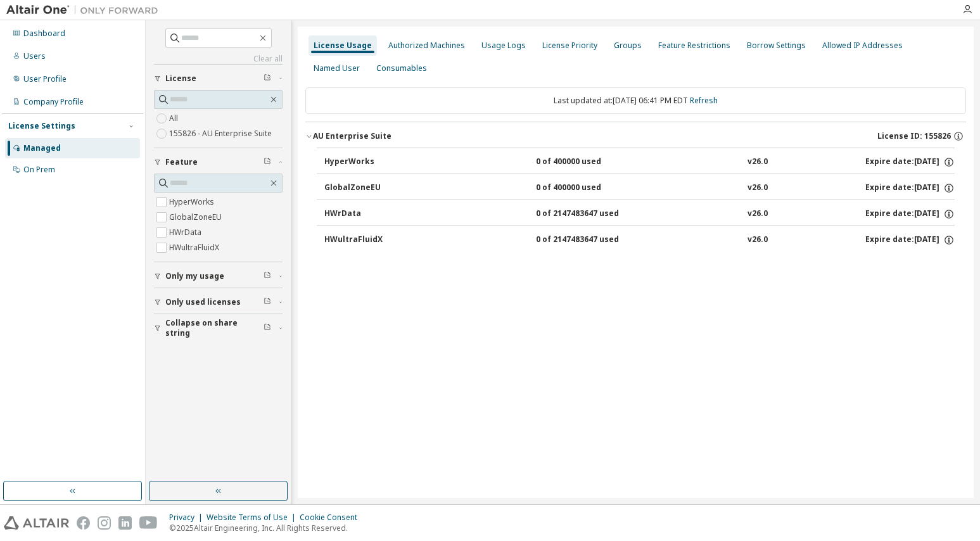 Image resolution: width=980 pixels, height=541 pixels. I want to click on div: Named User, so click(337, 68).